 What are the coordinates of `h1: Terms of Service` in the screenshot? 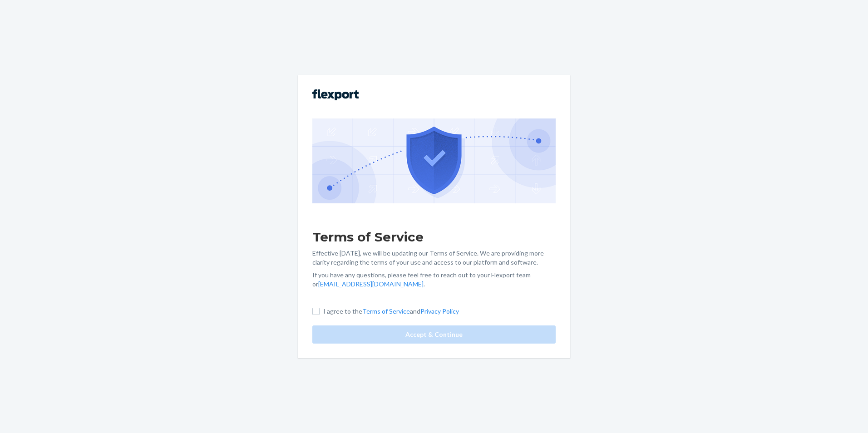 It's located at (434, 237).